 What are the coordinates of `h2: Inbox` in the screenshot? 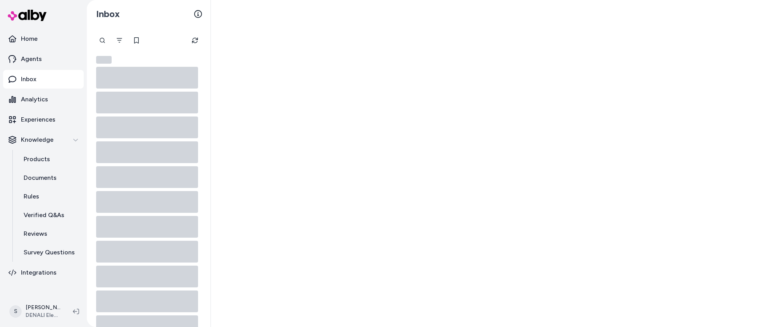 It's located at (108, 14).